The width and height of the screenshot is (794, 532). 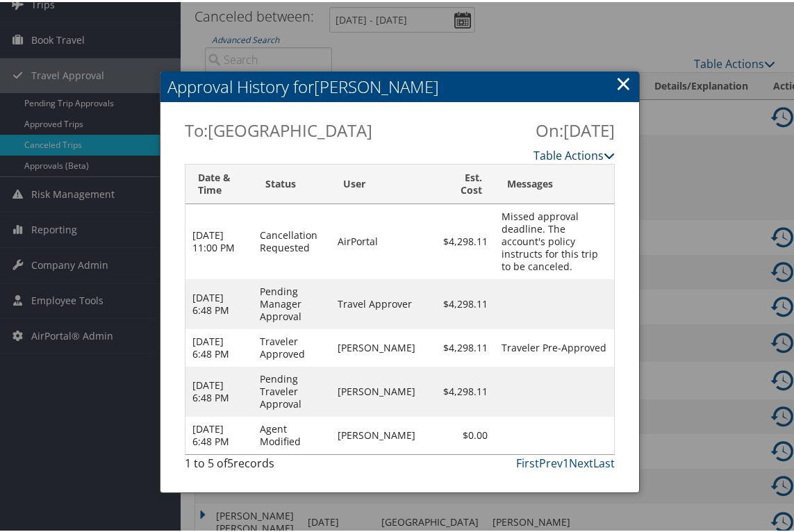 What do you see at coordinates (231, 464) in the screenshot?
I see `div: 1 to 5 of records` at bounding box center [231, 464].